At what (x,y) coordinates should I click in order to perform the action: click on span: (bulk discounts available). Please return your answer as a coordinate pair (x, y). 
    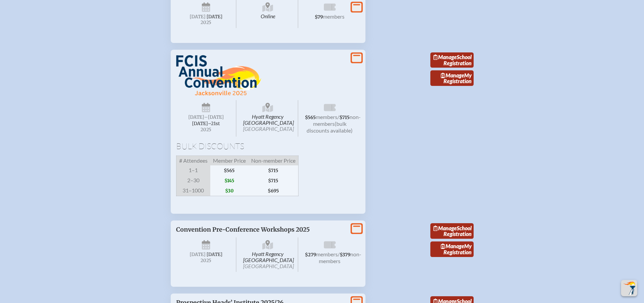
    Looking at the image, I should click on (330, 127).